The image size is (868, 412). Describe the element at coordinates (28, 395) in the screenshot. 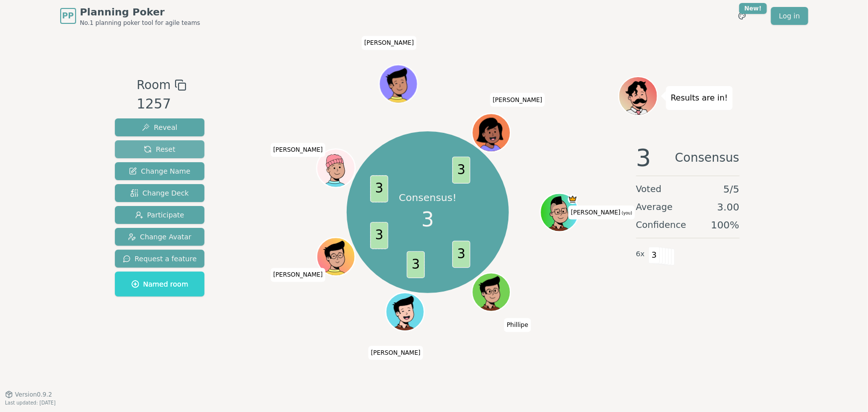

I see `button: Version0.9.2` at that location.